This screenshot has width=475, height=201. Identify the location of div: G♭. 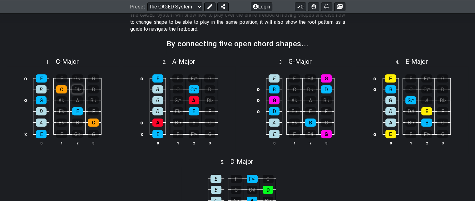
(78, 78).